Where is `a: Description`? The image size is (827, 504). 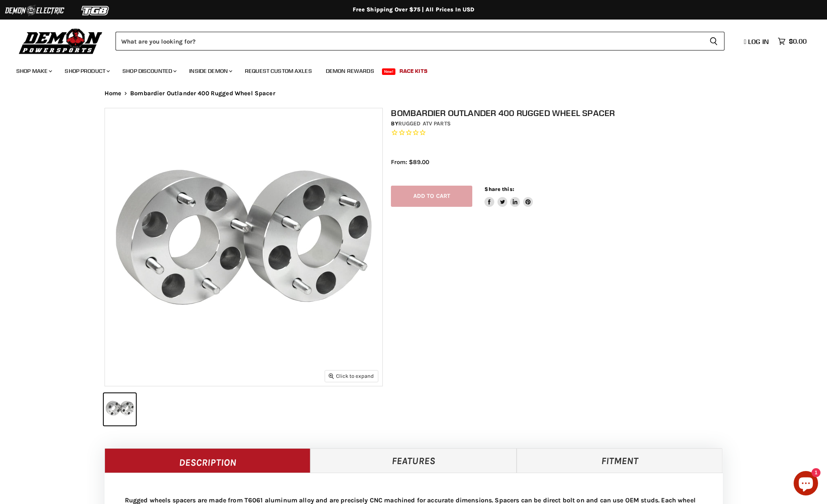 a: Description is located at coordinates (207, 460).